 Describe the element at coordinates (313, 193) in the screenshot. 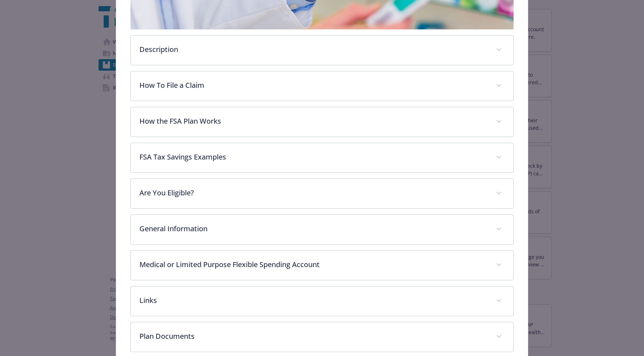

I see `p: Are You Eligible?` at that location.